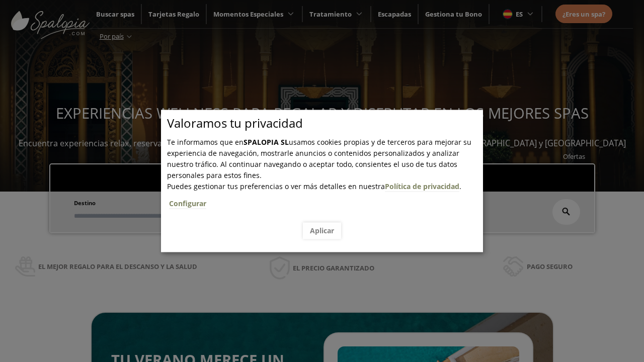 The width and height of the screenshot is (644, 362). I want to click on b: SPALOPIA SL, so click(266, 142).